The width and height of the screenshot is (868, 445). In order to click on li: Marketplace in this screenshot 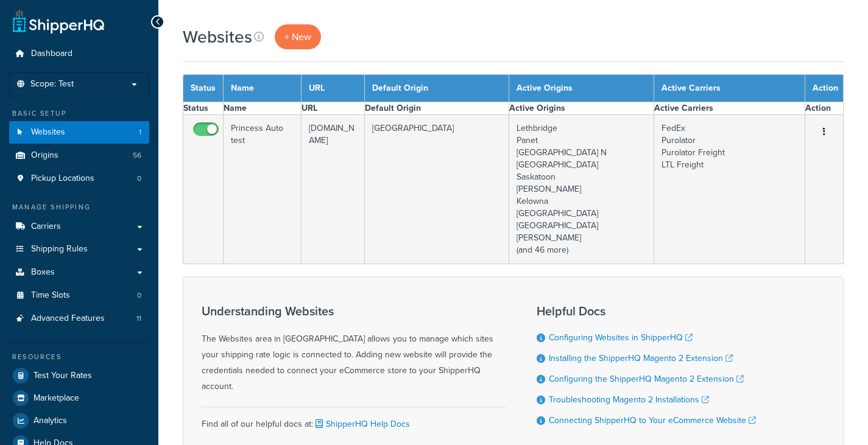, I will do `click(79, 398)`.